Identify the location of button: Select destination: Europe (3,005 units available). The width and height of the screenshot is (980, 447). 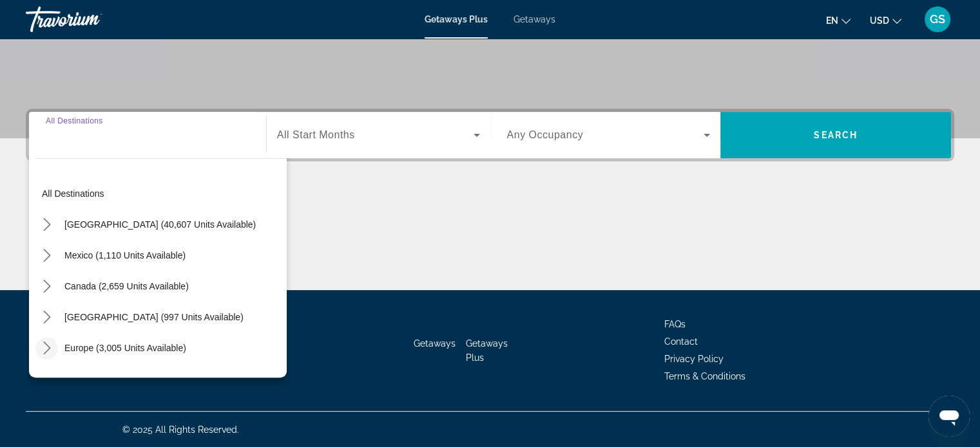
(125, 349).